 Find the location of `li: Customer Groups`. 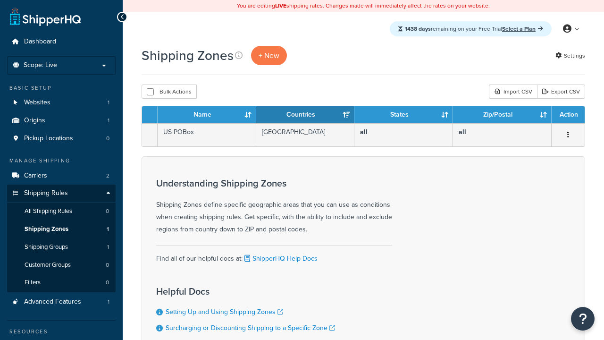

li: Customer Groups is located at coordinates (61, 265).